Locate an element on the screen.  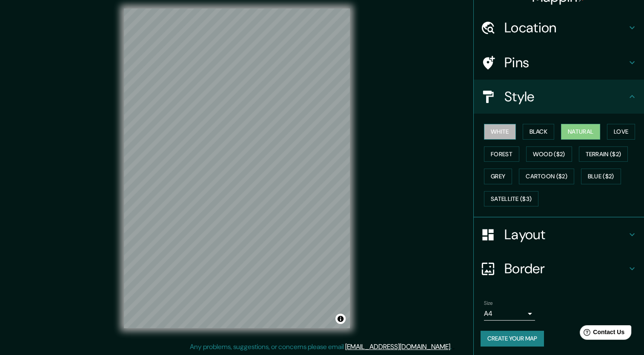
button: Blue ($2) is located at coordinates (601, 176).